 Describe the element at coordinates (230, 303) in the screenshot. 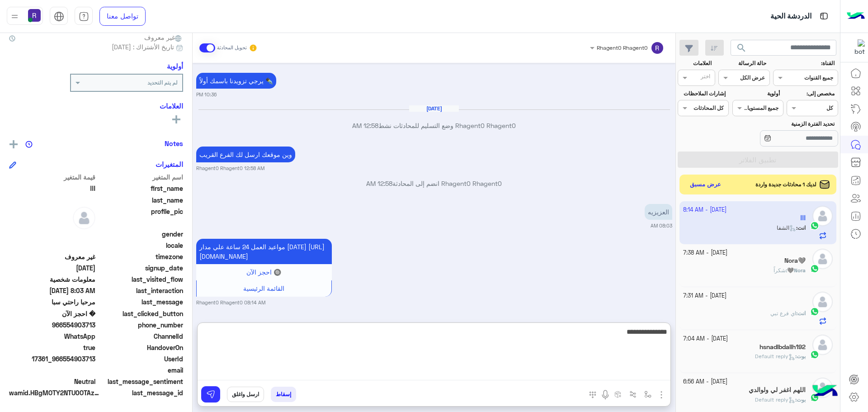

I see `small: Rhagent0 Rhagent0 08:14 AM` at that location.